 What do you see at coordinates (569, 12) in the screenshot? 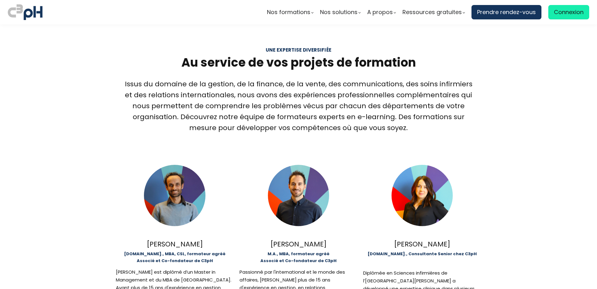
I see `a: Connexion` at bounding box center [569, 12].